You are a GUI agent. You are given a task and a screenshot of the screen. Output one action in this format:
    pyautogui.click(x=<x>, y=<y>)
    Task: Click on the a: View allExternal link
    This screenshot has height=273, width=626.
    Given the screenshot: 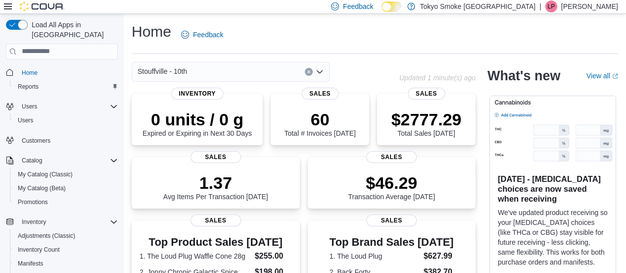 What is the action you would take?
    pyautogui.click(x=602, y=76)
    